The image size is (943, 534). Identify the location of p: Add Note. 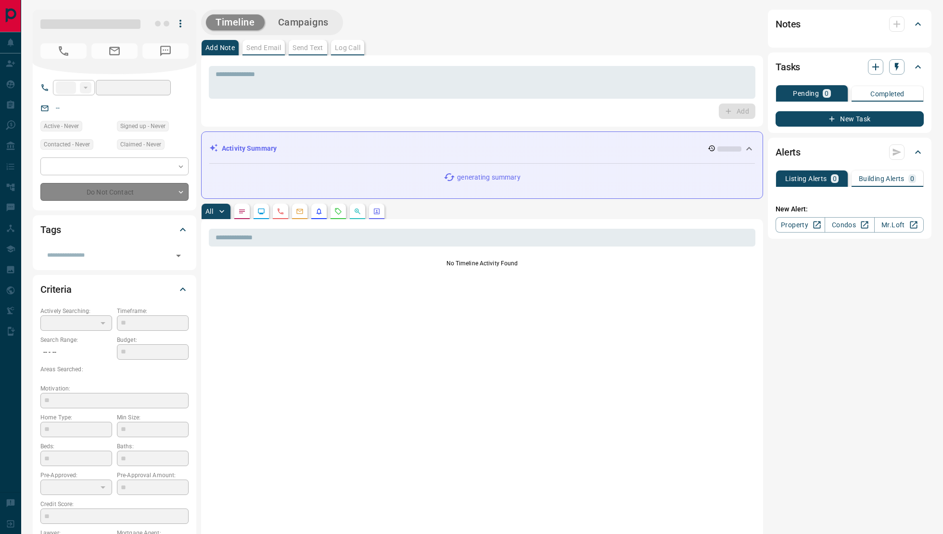
(220, 48).